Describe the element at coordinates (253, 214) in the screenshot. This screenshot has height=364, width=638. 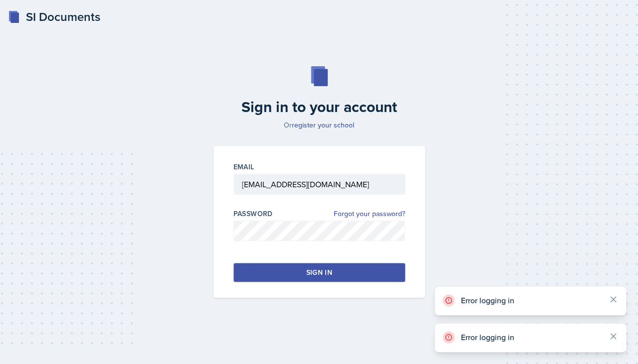
I see `label: Password` at that location.